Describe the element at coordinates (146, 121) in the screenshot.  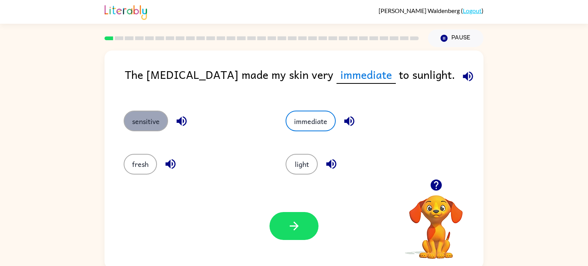
I see `button: sensitive` at that location.